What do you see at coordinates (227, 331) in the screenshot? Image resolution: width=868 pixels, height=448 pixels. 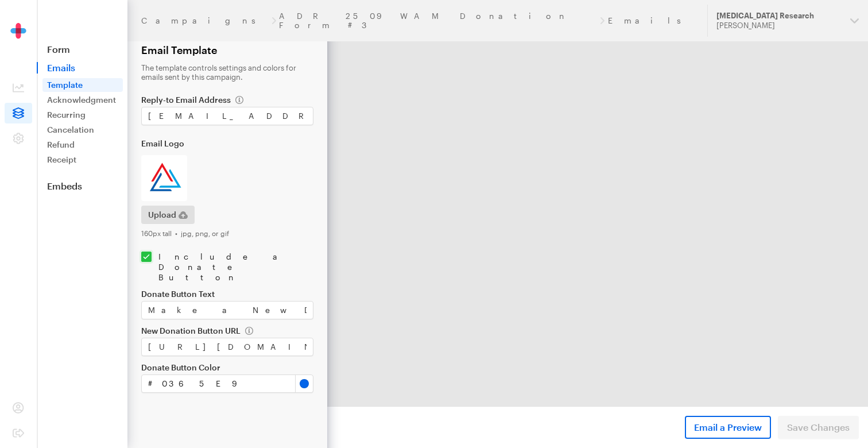 I see `label: New Donation Button URL` at bounding box center [227, 331].